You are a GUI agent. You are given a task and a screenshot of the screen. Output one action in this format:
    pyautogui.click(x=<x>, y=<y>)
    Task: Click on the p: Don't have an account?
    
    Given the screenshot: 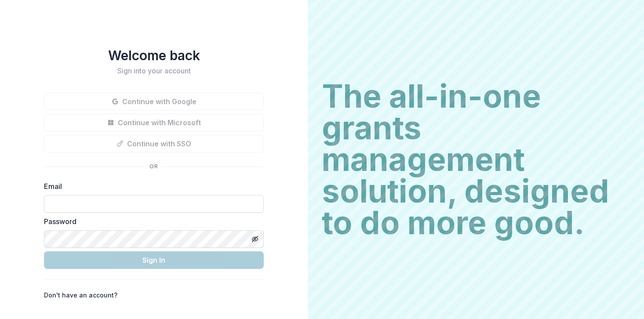 What is the action you would take?
    pyautogui.click(x=80, y=295)
    